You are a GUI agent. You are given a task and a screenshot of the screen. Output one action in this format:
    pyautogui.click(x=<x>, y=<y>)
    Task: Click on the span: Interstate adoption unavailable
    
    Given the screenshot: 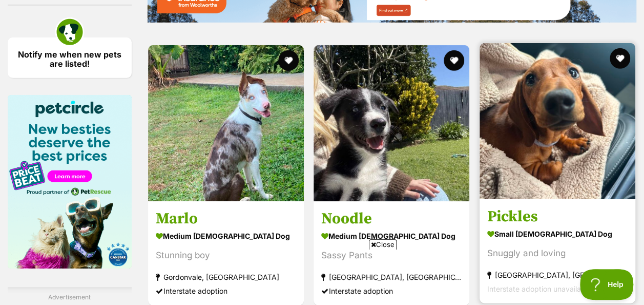 What is the action you would take?
    pyautogui.click(x=539, y=288)
    